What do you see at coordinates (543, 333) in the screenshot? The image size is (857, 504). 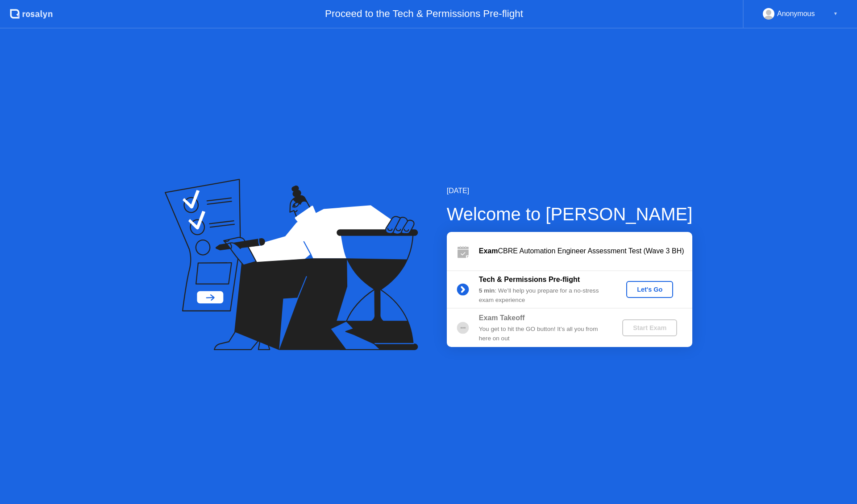 I see `div: You get to hit the GO button! It’s all you from here on out` at bounding box center [543, 333].